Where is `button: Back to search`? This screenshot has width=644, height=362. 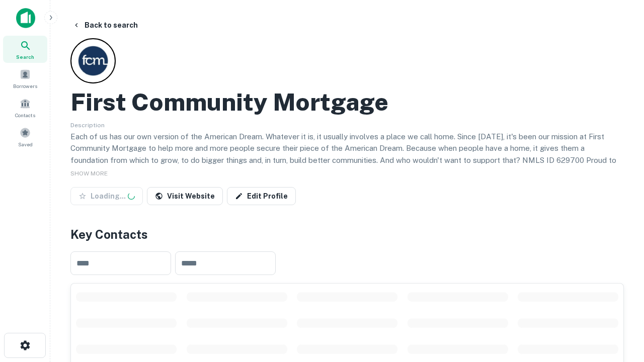
button: Back to search is located at coordinates (105, 25).